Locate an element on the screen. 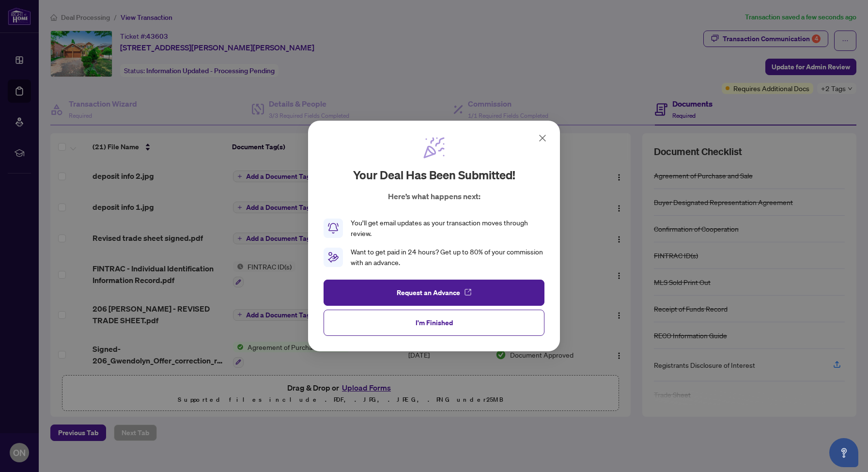 The image size is (868, 472). div: You’ll get email updates as your transaction moves through review. is located at coordinates (448, 228).